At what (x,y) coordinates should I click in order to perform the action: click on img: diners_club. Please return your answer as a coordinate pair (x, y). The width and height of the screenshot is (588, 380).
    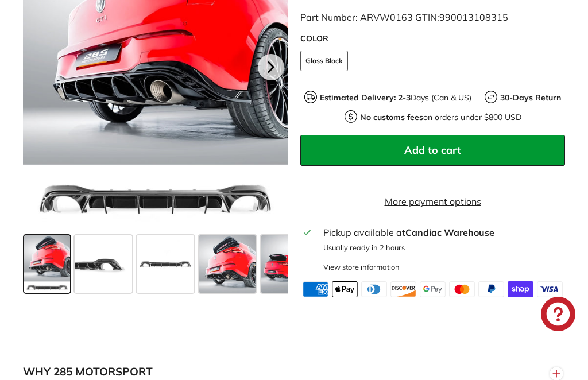
    Looking at the image, I should click on (373, 289).